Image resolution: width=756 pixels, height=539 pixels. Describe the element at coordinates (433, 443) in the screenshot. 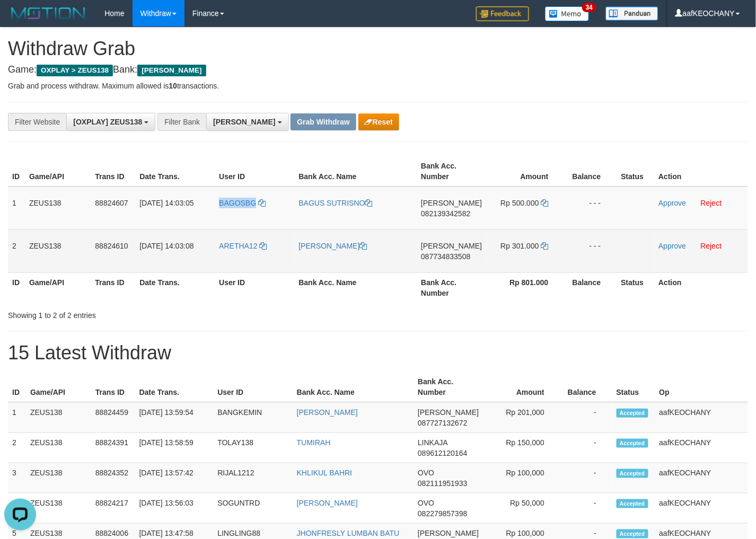

I see `span: LINKAJA` at that location.